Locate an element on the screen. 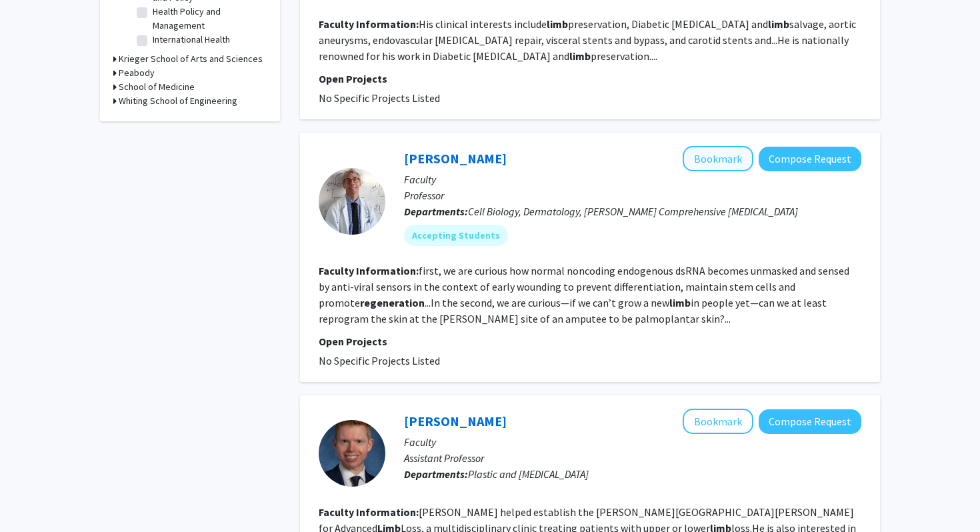 The image size is (980, 532). b: regeneration is located at coordinates (392, 303).